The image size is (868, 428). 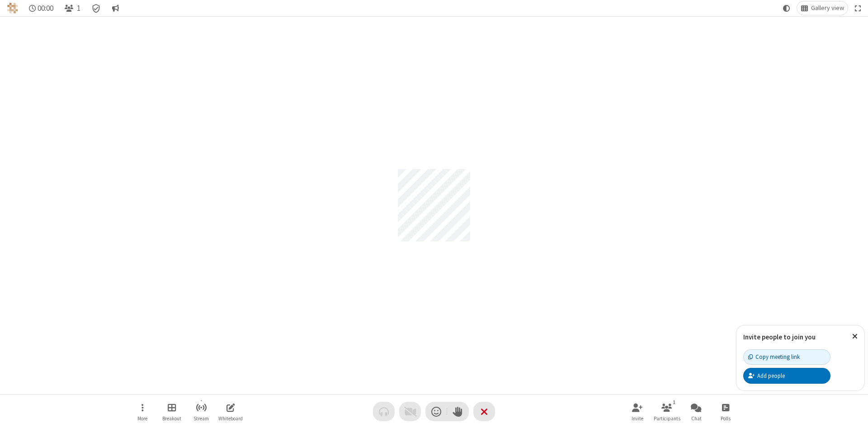 I want to click on span: Polls, so click(x=725, y=418).